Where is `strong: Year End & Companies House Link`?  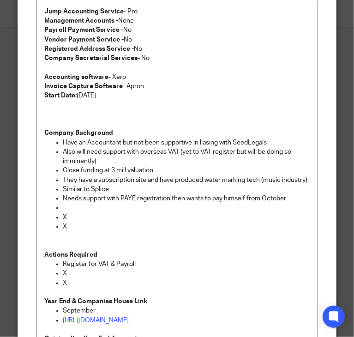
strong: Year End & Companies House Link is located at coordinates (96, 302).